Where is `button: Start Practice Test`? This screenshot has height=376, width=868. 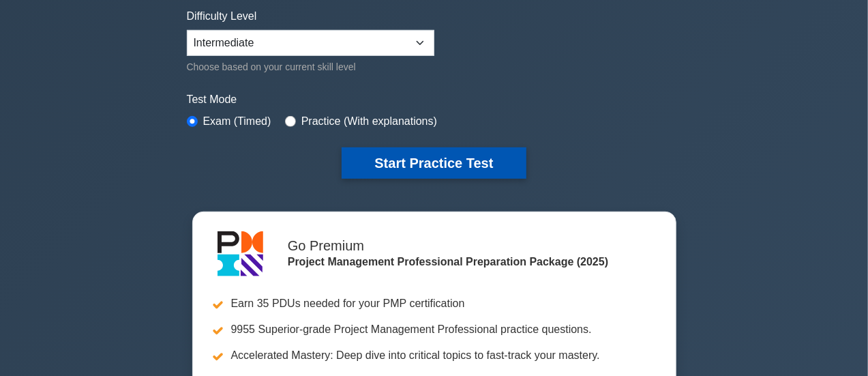
button: Start Practice Test is located at coordinates (434, 163).